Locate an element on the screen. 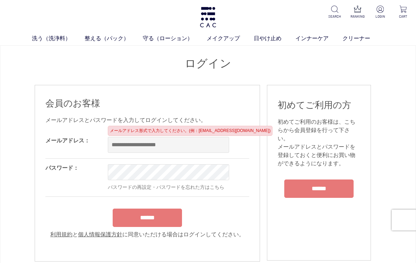 The image size is (416, 263). label: メールアドレス： is located at coordinates (68, 140).